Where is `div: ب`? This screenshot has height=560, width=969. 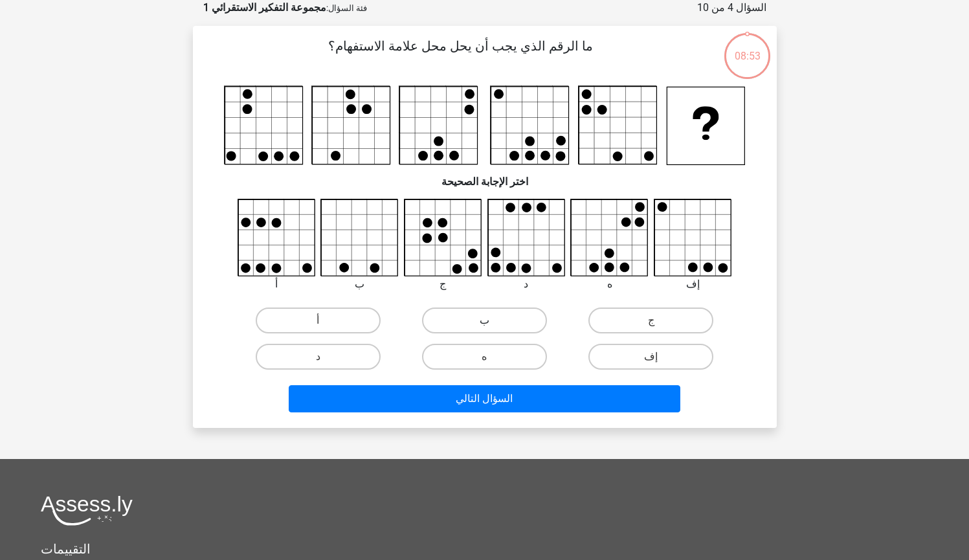
div: ب is located at coordinates (359, 284).